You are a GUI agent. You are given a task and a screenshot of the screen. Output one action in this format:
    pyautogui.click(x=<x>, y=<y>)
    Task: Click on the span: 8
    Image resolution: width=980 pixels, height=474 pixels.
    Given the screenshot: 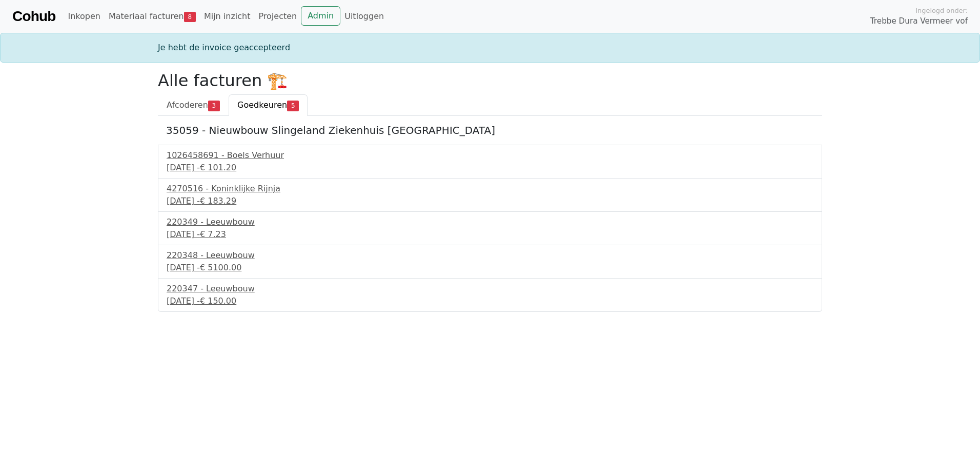 What is the action you would take?
    pyautogui.click(x=190, y=17)
    